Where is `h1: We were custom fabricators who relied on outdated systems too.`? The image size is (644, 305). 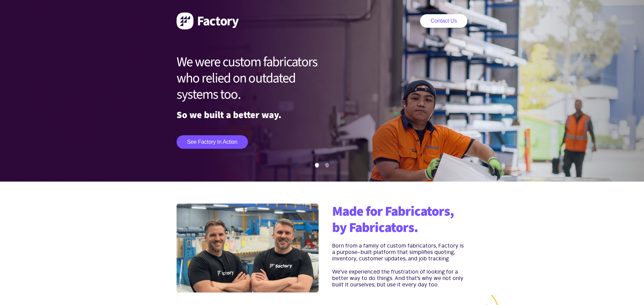 h1: We were custom fabricators who relied on outdated systems too. is located at coordinates (256, 78).